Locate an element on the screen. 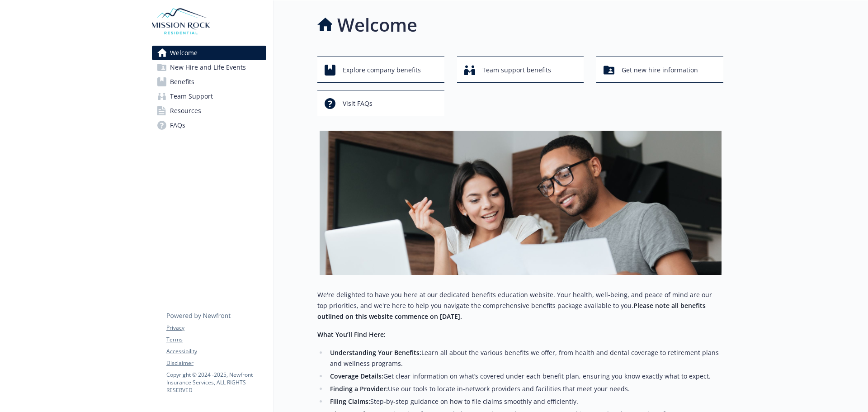  strong: Understanding Your Benefits: is located at coordinates (375, 352).